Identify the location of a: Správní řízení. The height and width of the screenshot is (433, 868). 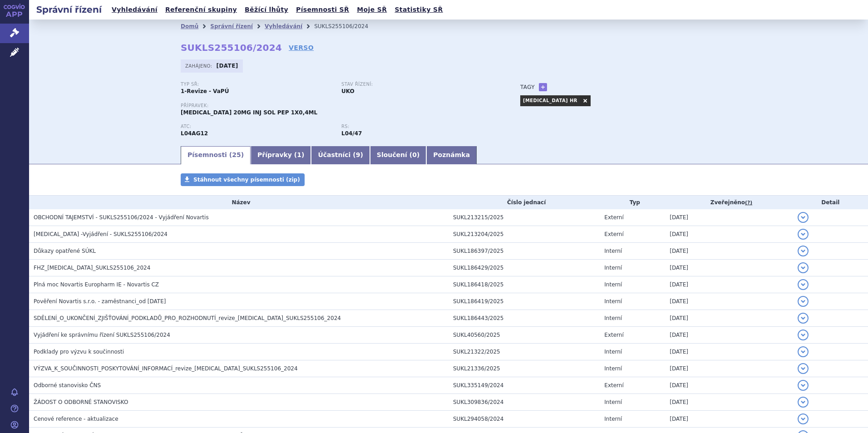
(231, 26).